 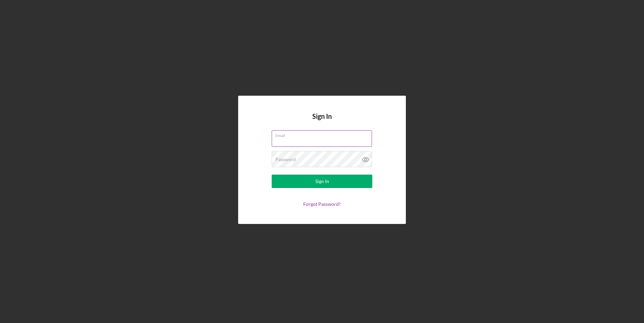 What do you see at coordinates (322, 121) in the screenshot?
I see `h4: Sign In` at bounding box center [322, 121].